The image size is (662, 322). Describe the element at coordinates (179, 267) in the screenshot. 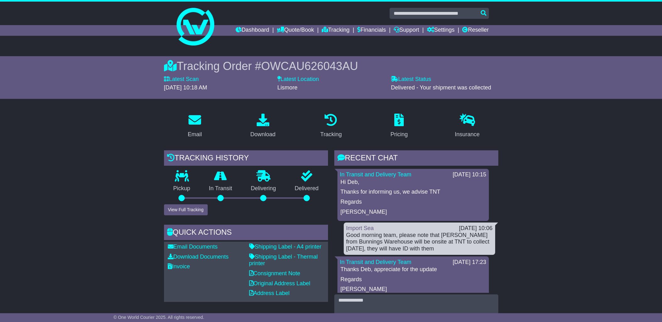

I see `a: Invoice` at that location.